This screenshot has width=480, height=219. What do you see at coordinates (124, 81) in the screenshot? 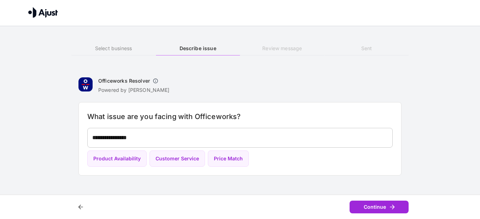
I see `h6: Officeworks Resolver` at bounding box center [124, 81].